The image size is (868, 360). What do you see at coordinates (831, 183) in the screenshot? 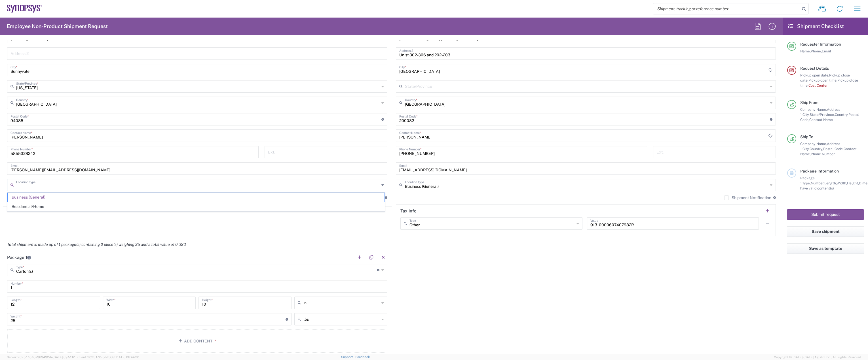
I see `span: Length,` at bounding box center [831, 183].